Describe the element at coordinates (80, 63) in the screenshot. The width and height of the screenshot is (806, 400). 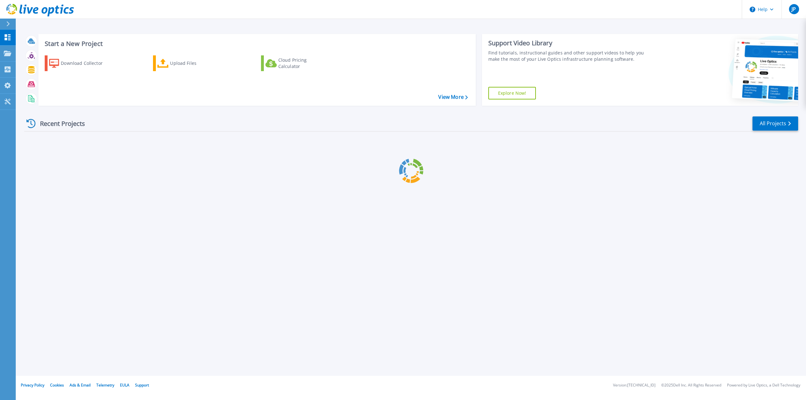
I see `a: Download Collector` at that location.